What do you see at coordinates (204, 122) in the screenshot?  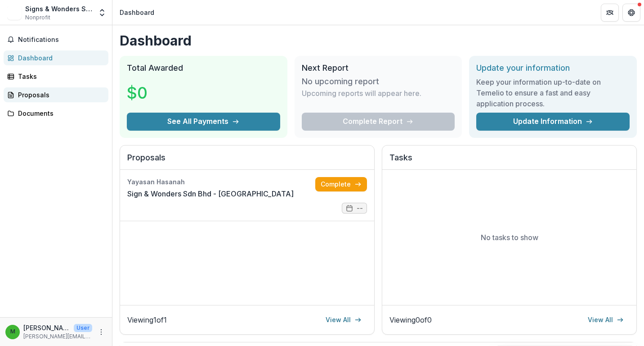 I see `button: See All Payments` at bounding box center [204, 122].